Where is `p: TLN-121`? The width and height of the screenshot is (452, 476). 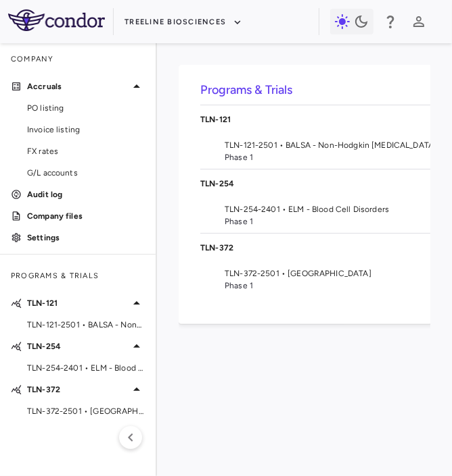 p: TLN-121 is located at coordinates (77, 304).